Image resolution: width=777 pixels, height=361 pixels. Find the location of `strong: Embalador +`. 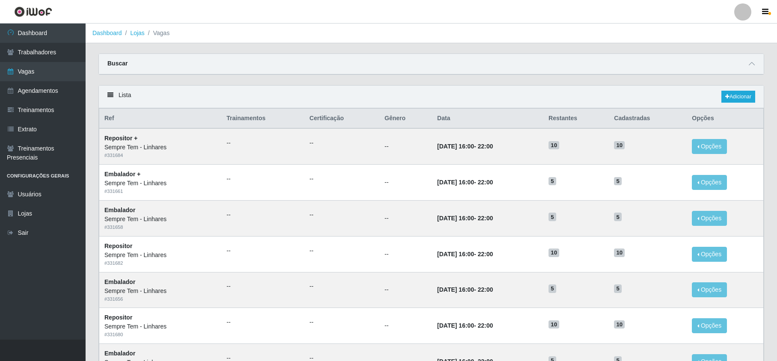

strong: Embalador + is located at coordinates (122, 174).